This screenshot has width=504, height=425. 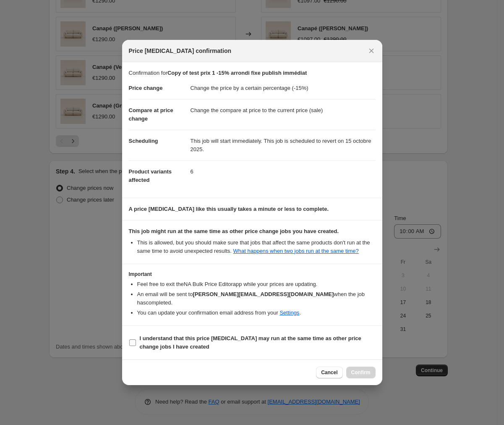 I want to click on li: Feel free to exit the NA Bulk Price Editor app while your prices are updating., so click(x=257, y=285).